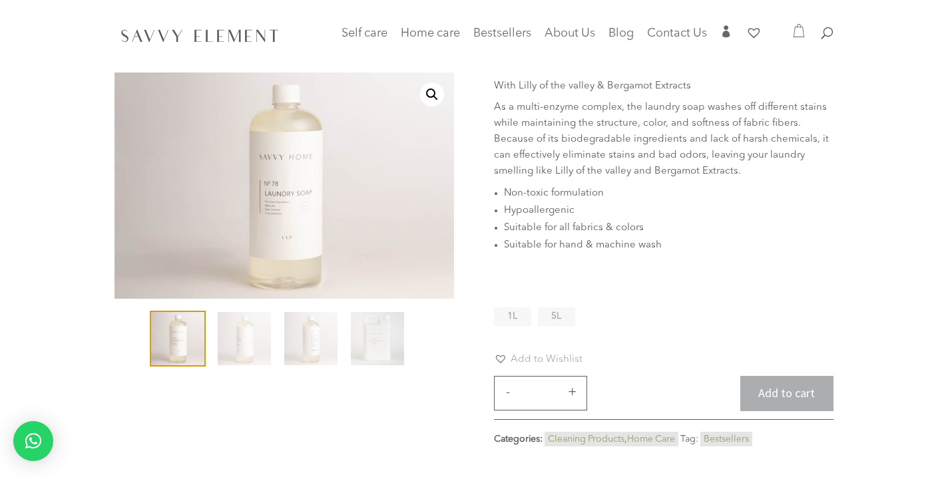 The image size is (948, 477). I want to click on li: Suitable for hand & machine wash, so click(668, 246).